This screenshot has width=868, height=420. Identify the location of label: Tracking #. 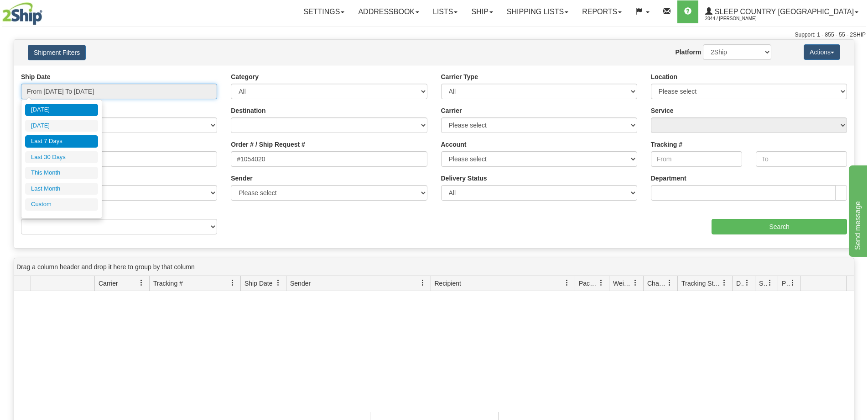
(667, 144).